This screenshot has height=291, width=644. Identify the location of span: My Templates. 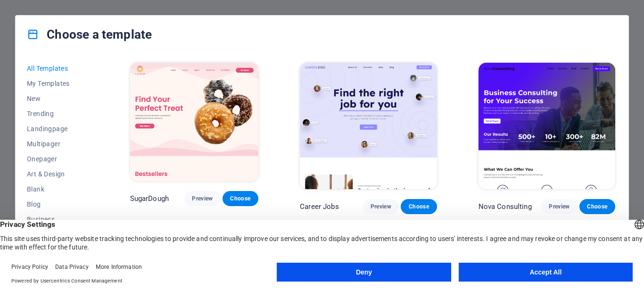
(57, 83).